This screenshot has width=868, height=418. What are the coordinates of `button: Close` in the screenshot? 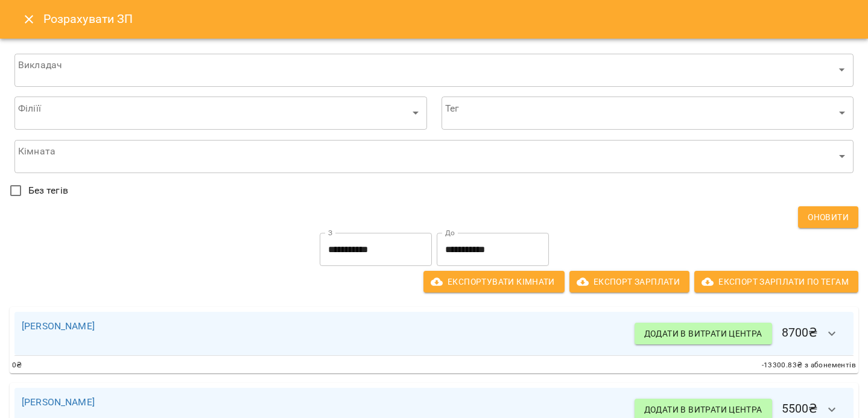 It's located at (29, 20).